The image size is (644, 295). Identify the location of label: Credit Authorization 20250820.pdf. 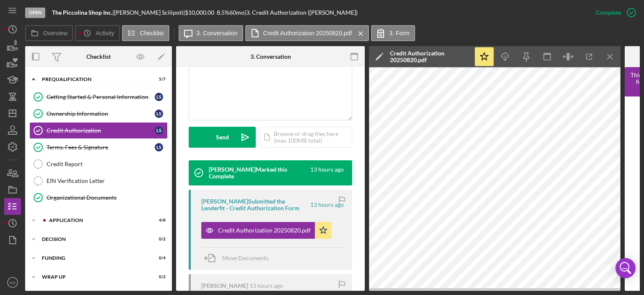
(308, 33).